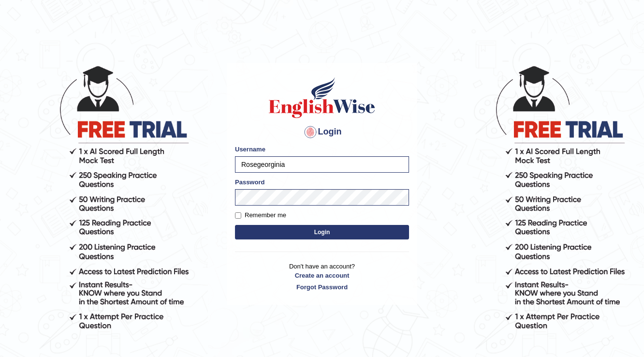 Image resolution: width=644 pixels, height=357 pixels. Describe the element at coordinates (322, 277) in the screenshot. I see `p: Don't have an account?` at that location.